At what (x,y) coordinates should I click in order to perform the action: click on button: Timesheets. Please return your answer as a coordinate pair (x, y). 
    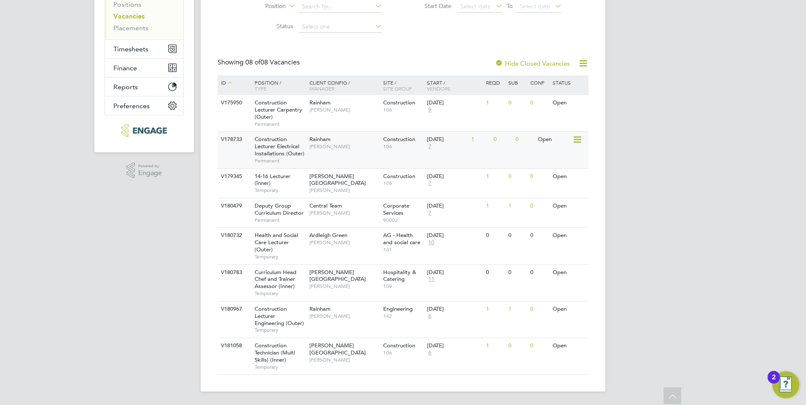
    Looking at the image, I should click on (144, 49).